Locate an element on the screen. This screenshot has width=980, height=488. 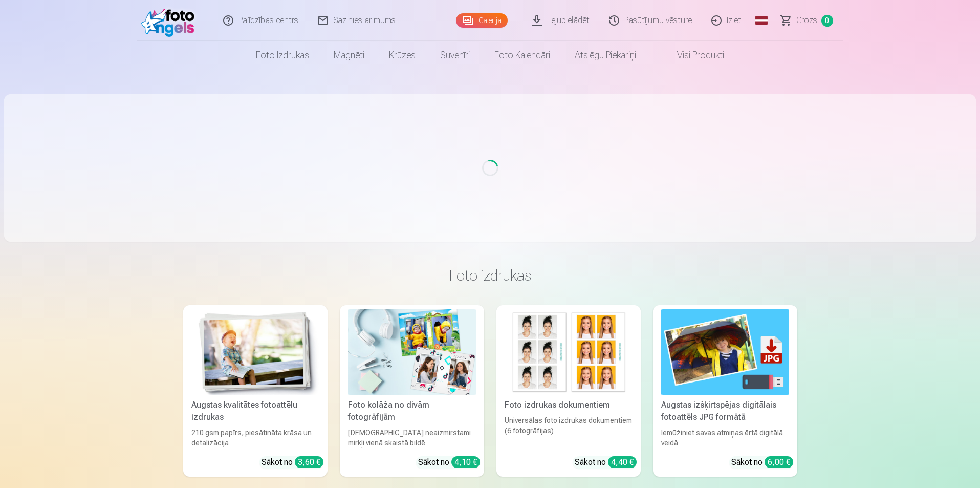
img: /fa1 is located at coordinates (170, 21).